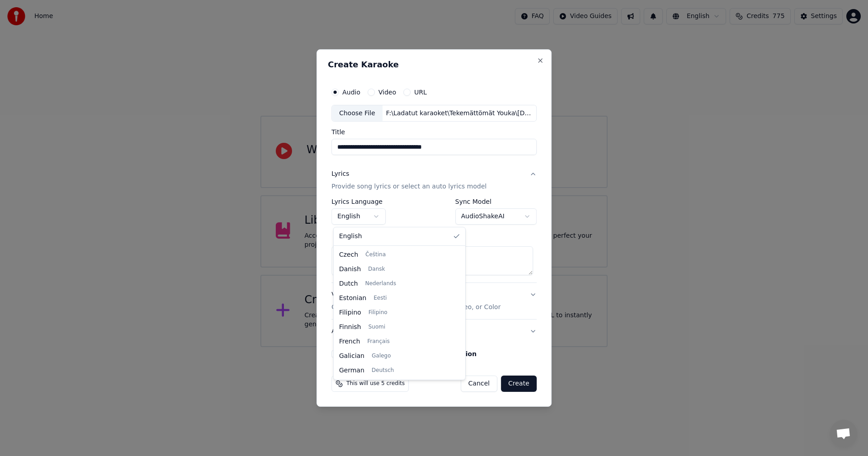 This screenshot has width=868, height=456. I want to click on span: Deutsch, so click(382, 371).